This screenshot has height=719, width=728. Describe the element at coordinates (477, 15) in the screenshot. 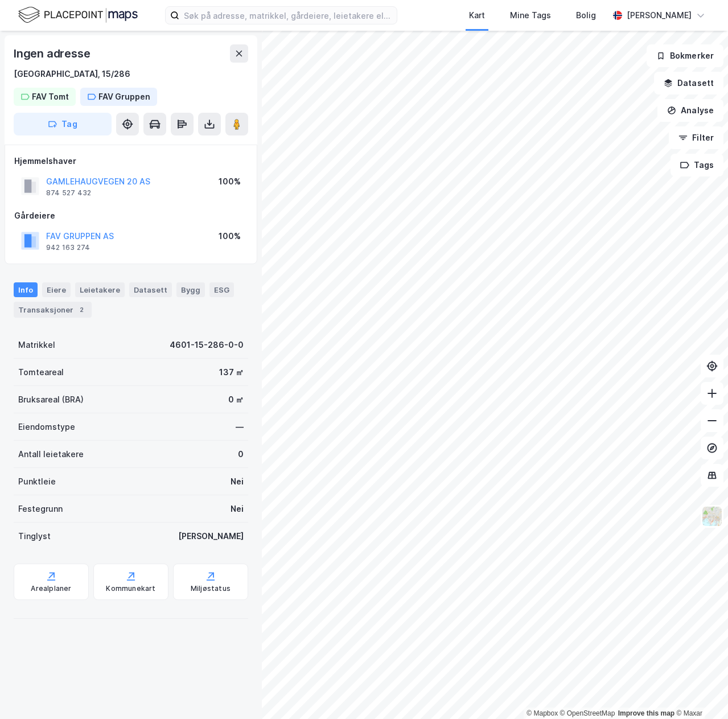

I see `div: Kart` at that location.